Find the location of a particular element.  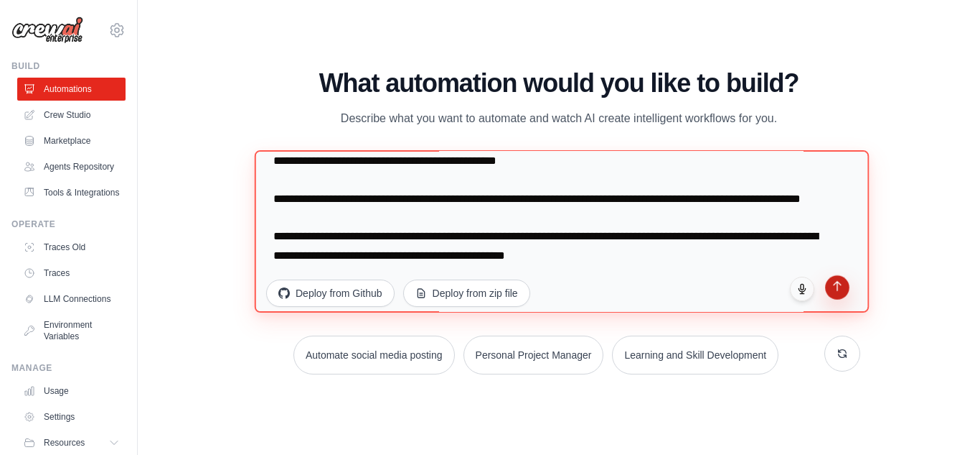

a: Traces is located at coordinates (71, 273).